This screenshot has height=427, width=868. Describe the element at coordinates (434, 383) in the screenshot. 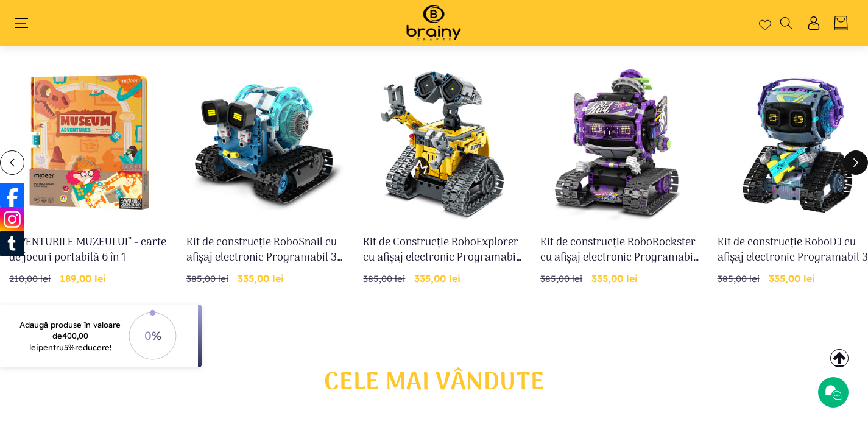

I see `h2: CELE MAI VÂNDUTE` at that location.